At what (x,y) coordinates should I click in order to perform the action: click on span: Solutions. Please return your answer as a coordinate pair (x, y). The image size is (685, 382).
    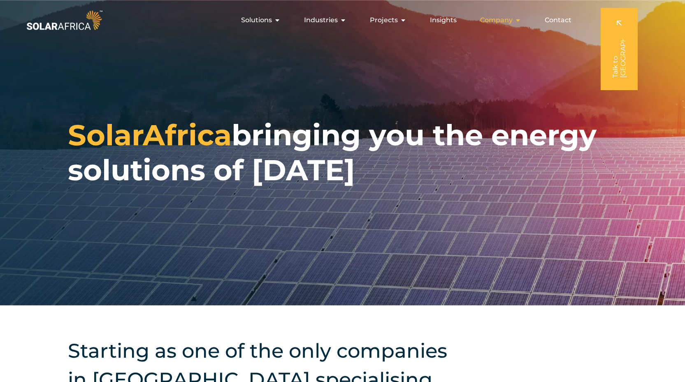
    Looking at the image, I should click on (256, 20).